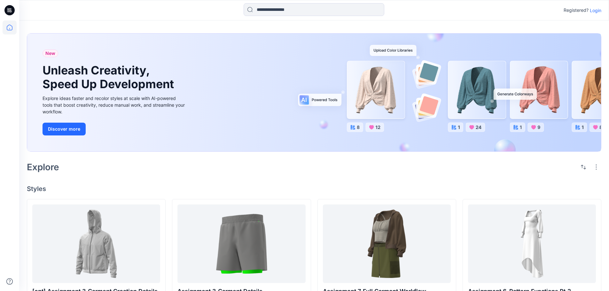 The width and height of the screenshot is (609, 291). What do you see at coordinates (387, 244) in the screenshot?
I see `a: Assignment 7_Full Garment Workflow` at bounding box center [387, 244].